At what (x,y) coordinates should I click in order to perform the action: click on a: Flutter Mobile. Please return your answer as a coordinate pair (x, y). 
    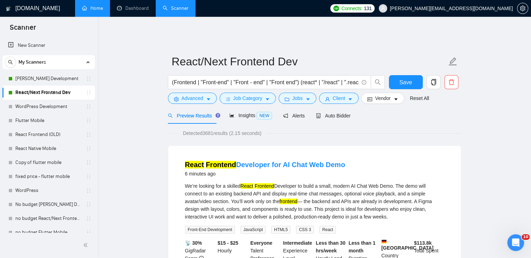
    Looking at the image, I should click on (49, 121).